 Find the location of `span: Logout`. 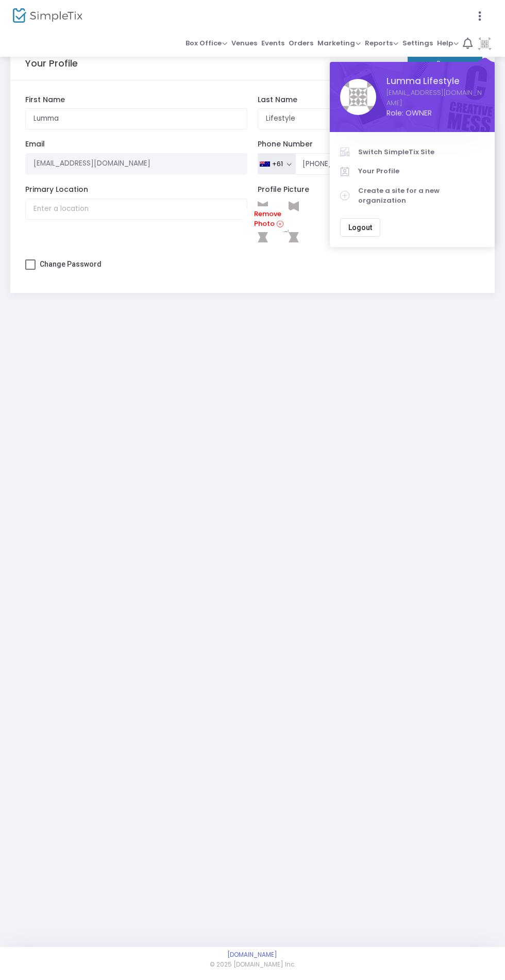

span: Logout is located at coordinates (360, 228).